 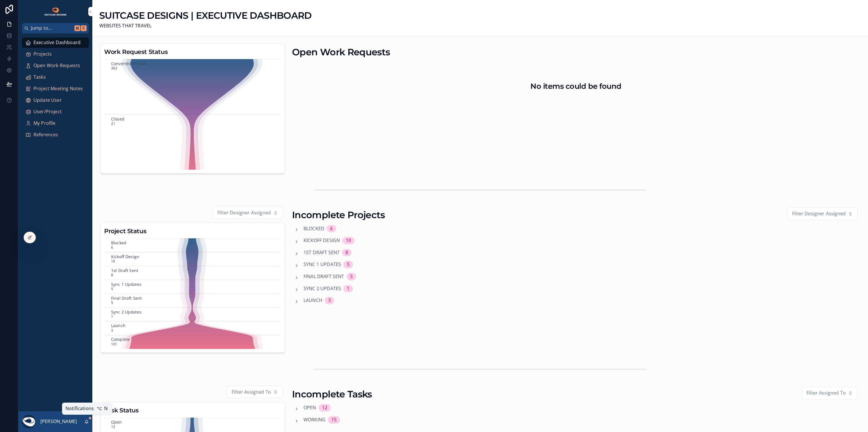 I want to click on span: Open, so click(x=310, y=408).